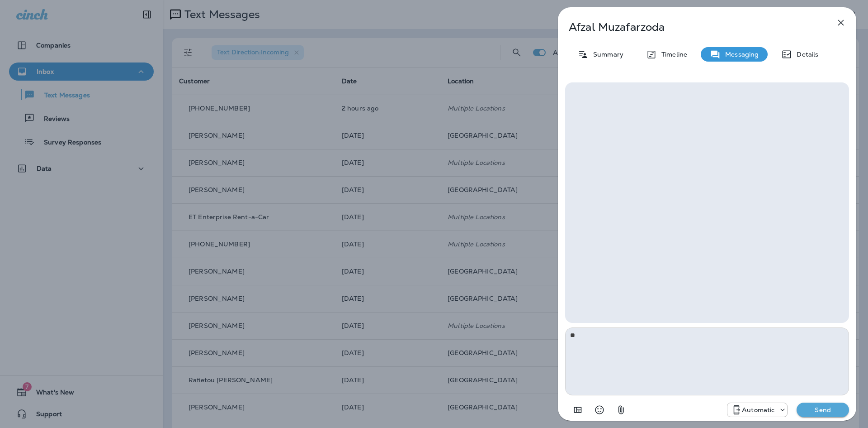 The image size is (868, 428). Describe the element at coordinates (578, 410) in the screenshot. I see `button: Add in a premade template` at that location.